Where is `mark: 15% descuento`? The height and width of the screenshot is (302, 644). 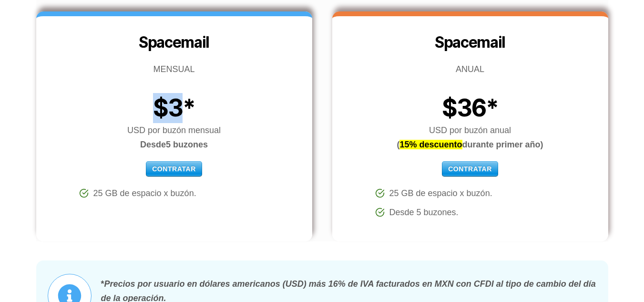 mark: 15% descuento is located at coordinates (430, 145).